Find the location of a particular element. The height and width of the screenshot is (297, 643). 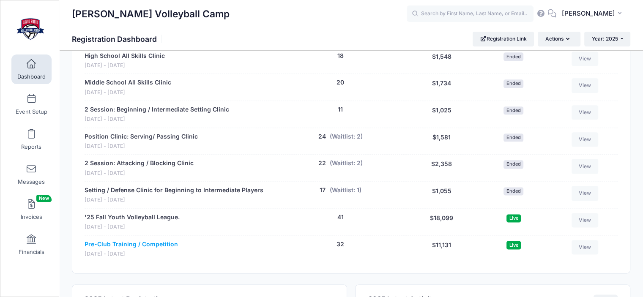

button: 41 is located at coordinates (340, 217).